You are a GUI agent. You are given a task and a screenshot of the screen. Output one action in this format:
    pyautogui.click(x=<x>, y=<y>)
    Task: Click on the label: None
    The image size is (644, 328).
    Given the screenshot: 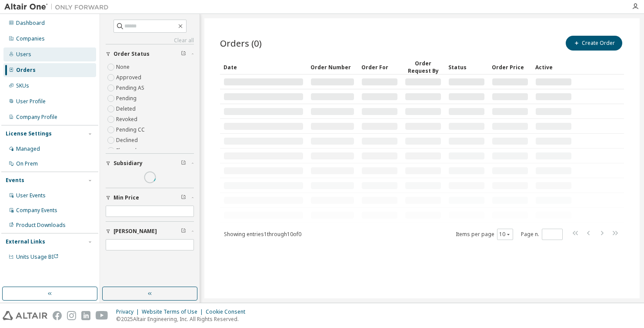 What is the action you would take?
    pyautogui.click(x=123, y=67)
    